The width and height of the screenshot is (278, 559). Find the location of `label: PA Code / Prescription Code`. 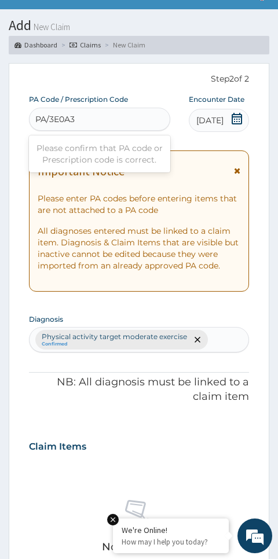

label: PA Code / Prescription Code is located at coordinates (78, 99).